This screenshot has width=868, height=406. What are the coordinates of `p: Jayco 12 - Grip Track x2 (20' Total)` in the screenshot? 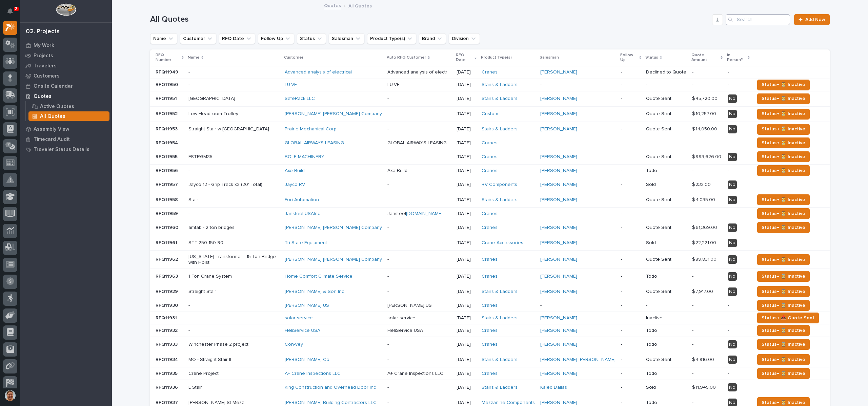 It's located at (234, 185).